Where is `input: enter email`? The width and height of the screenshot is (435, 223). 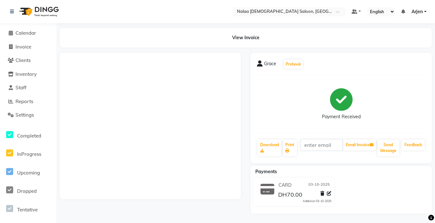 input: enter email is located at coordinates (321, 145).